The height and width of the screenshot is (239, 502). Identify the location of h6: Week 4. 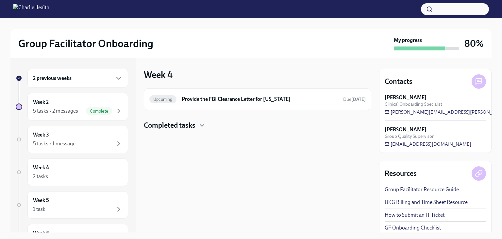
(41, 167).